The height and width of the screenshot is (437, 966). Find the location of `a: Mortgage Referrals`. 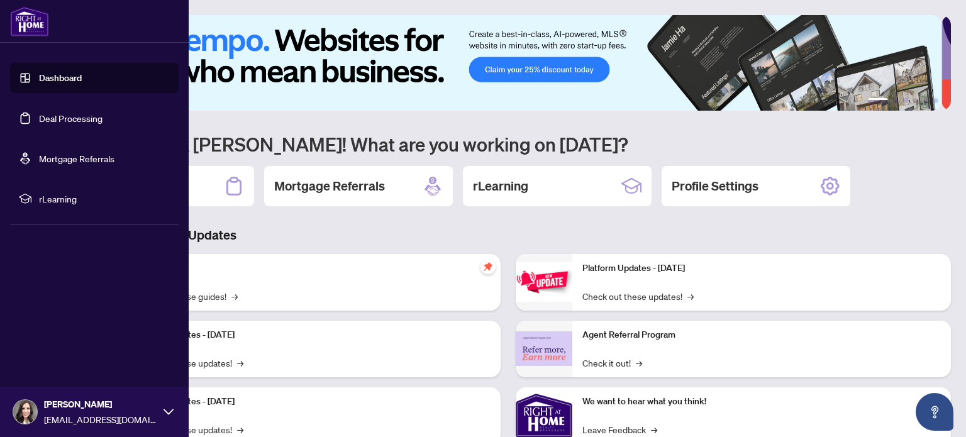

a: Mortgage Referrals is located at coordinates (77, 158).